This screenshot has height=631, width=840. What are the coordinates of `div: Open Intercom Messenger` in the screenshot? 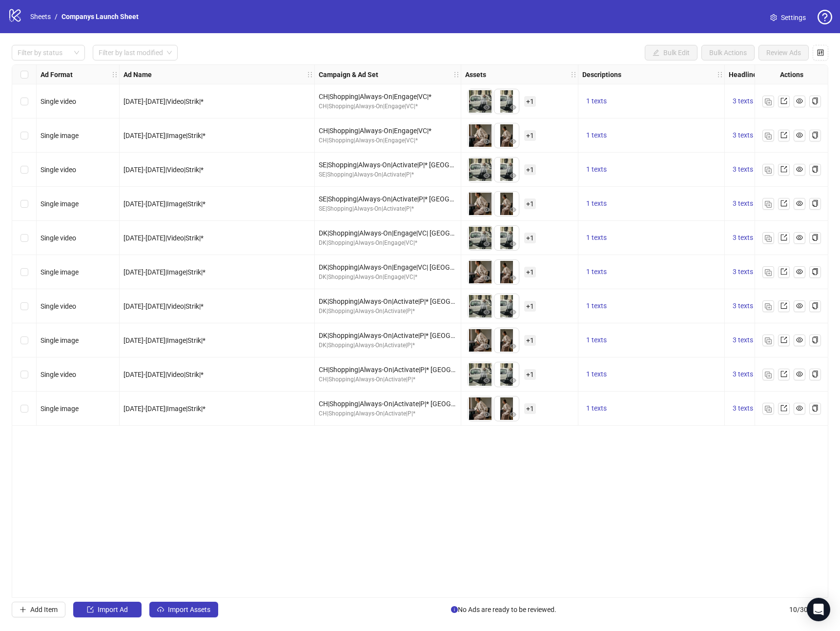 It's located at (819, 610).